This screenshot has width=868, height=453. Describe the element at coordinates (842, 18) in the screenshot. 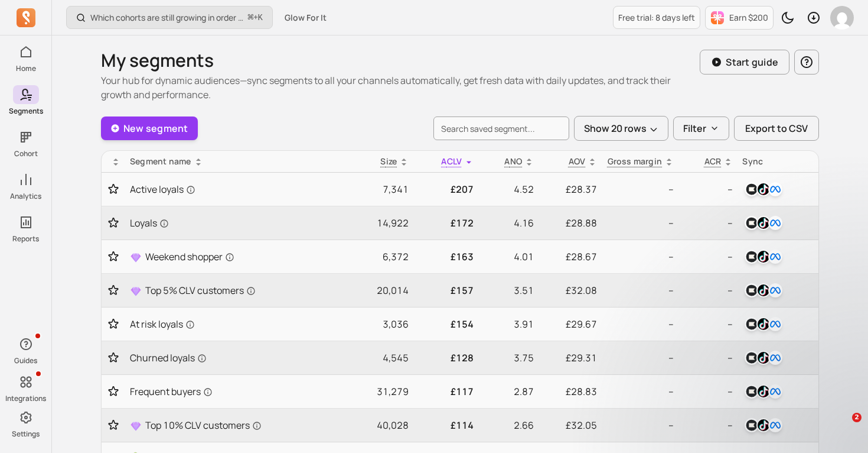

I see `img: avatar` at that location.